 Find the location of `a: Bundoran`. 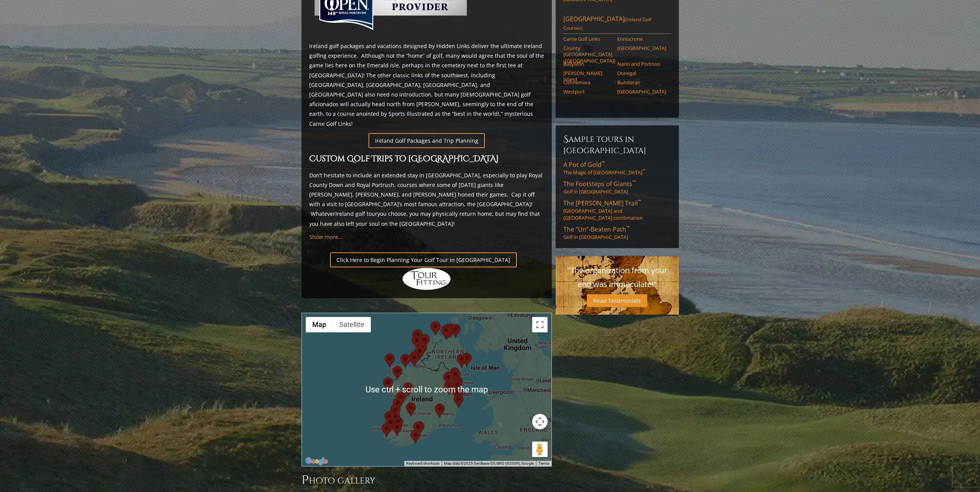

a: Bundoran is located at coordinates (641, 83).